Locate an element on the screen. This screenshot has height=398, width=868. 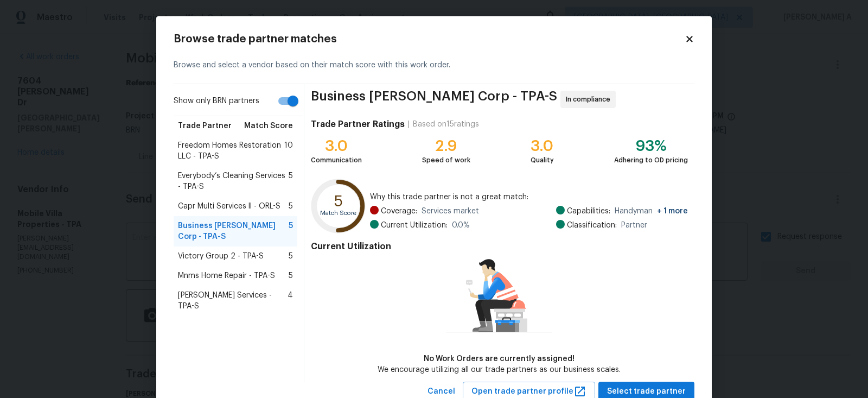
span: Current Utilization: is located at coordinates (414, 226).